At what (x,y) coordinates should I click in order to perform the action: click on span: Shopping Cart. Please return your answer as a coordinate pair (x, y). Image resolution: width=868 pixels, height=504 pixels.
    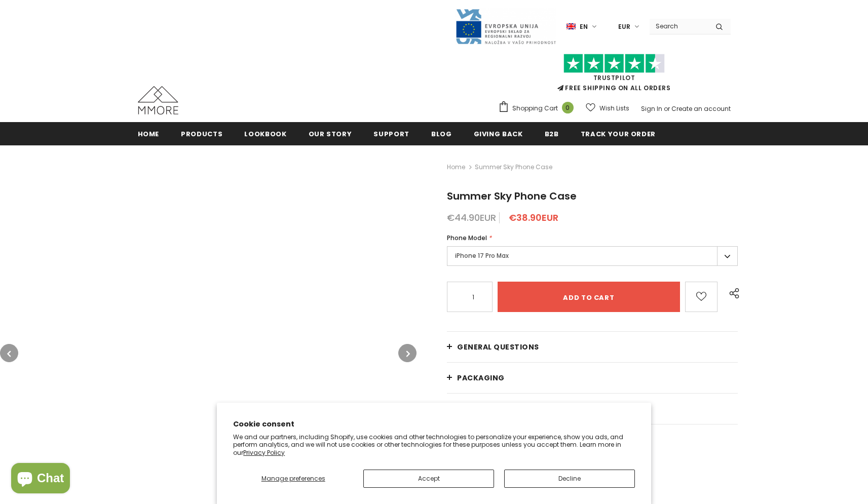
    Looking at the image, I should click on (535, 108).